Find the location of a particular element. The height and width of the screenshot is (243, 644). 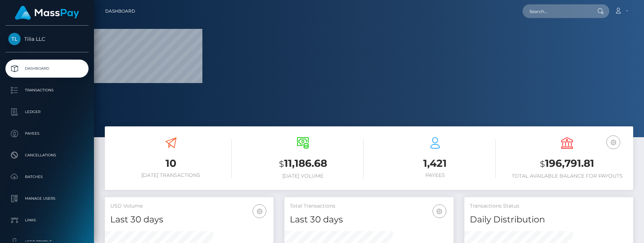

h5: Transactions Status is located at coordinates (549, 206).